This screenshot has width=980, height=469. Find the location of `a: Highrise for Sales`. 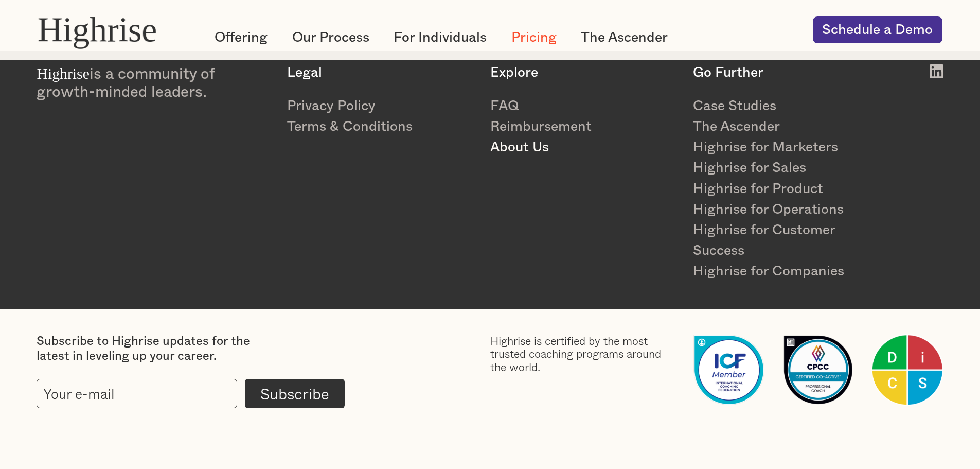

a: Highrise for Sales is located at coordinates (787, 168).